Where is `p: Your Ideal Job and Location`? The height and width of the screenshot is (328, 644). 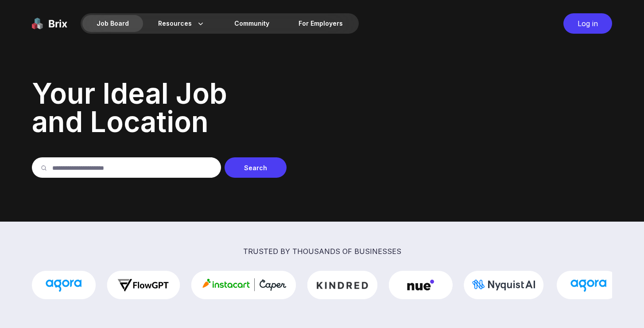
p: Your Ideal Job and Location is located at coordinates (322, 108).